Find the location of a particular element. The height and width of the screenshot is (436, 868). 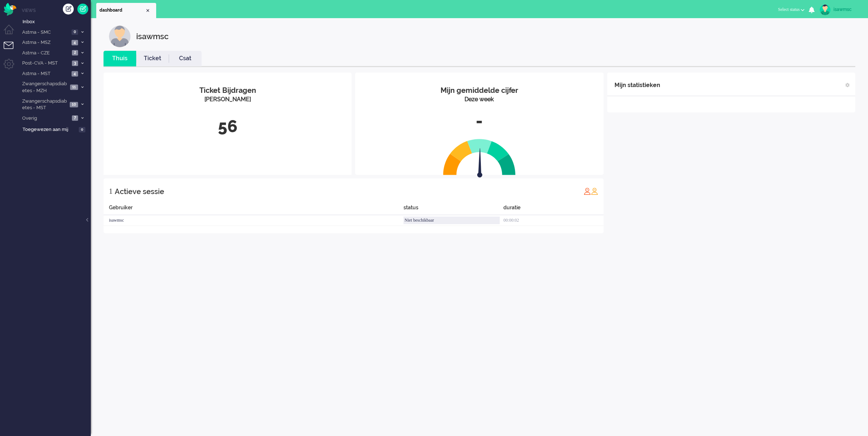

a: Toegewezen aan mij 0 is located at coordinates (56, 129).